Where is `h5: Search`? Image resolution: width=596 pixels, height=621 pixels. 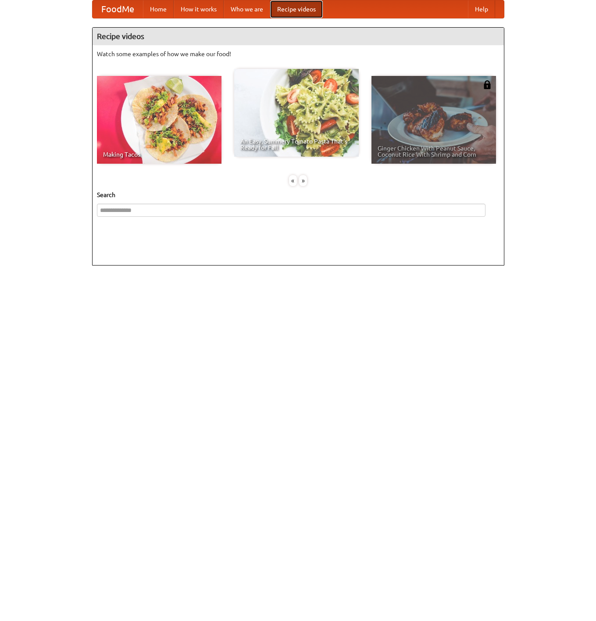 h5: Search is located at coordinates (298, 195).